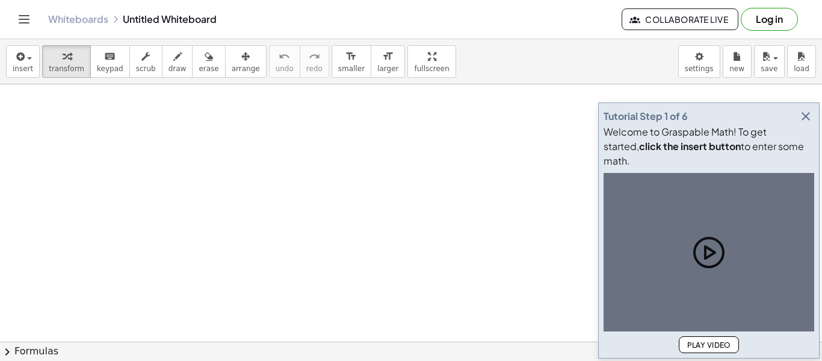 The image size is (822, 361). What do you see at coordinates (699, 69) in the screenshot?
I see `span: settings` at bounding box center [699, 69].